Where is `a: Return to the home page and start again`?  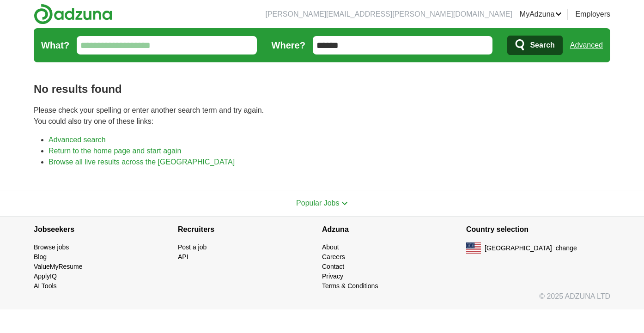 a: Return to the home page and start again is located at coordinates (114, 150).